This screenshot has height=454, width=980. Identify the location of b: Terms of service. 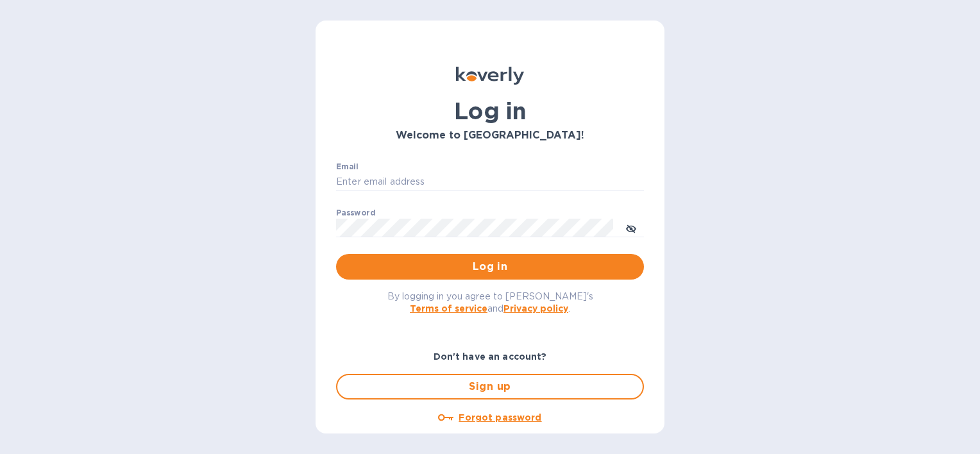
(448, 308).